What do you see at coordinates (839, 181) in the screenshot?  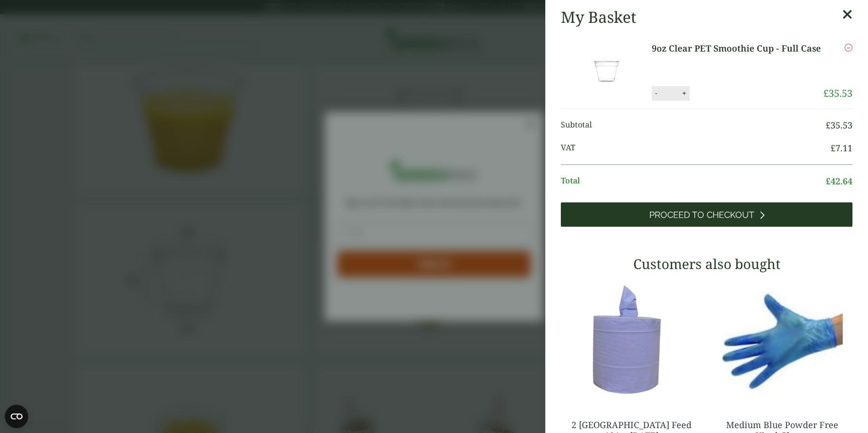 I see `bdi: 42.64` at bounding box center [839, 181].